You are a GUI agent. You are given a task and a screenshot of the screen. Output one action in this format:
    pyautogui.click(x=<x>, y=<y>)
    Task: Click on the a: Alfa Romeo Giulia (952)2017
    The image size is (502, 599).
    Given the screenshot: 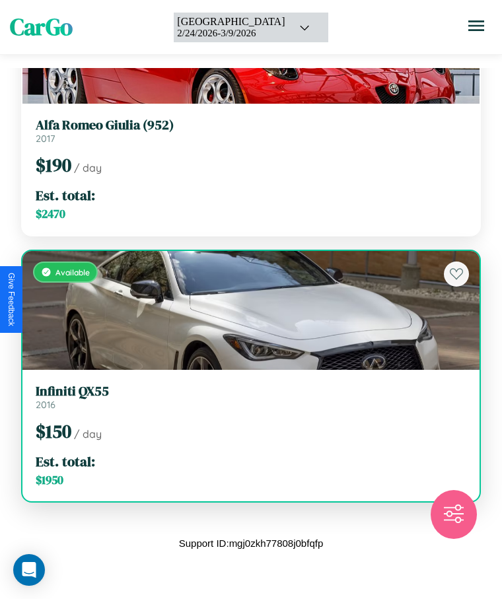 What is the action you would take?
    pyautogui.click(x=251, y=131)
    